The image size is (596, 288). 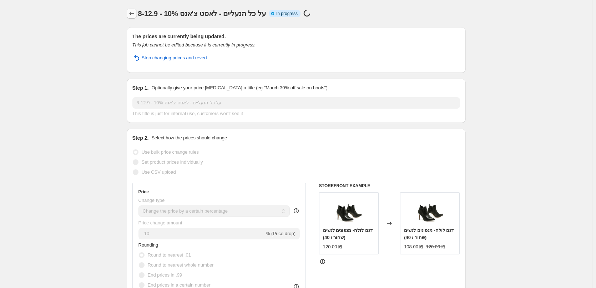 What do you see at coordinates (169, 255) in the screenshot?
I see `span: Round to nearest .01` at bounding box center [169, 255].